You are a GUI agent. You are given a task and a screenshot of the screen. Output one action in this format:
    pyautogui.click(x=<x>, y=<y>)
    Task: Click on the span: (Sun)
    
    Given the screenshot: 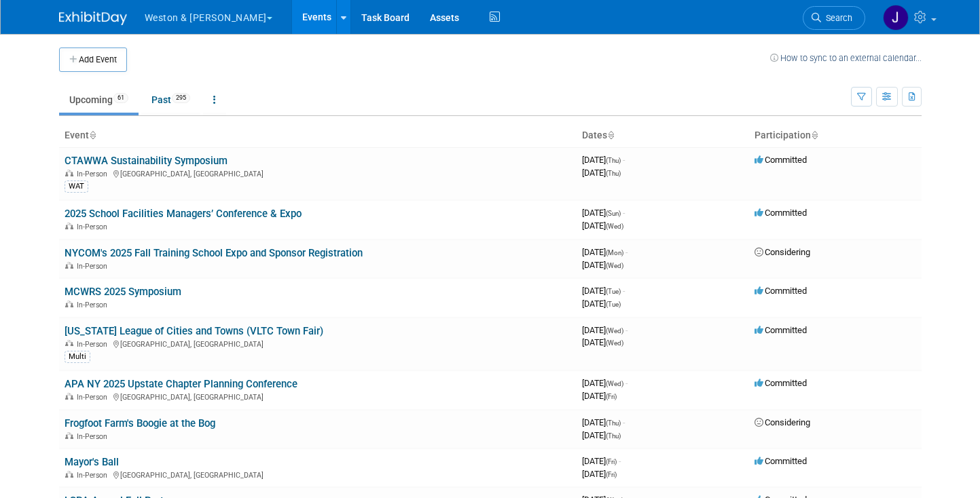 What is the action you would take?
    pyautogui.click(x=613, y=213)
    